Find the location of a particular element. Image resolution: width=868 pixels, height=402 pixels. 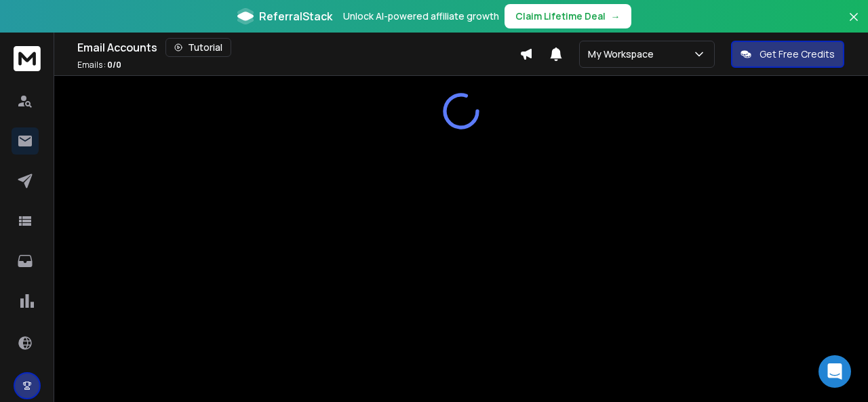

span: 0 / 0 is located at coordinates (114, 65).